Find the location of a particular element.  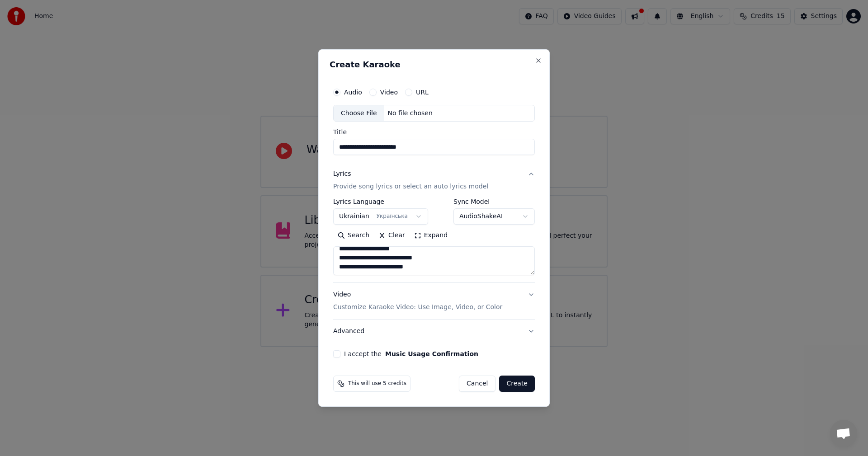

button: Cancel is located at coordinates (476, 384).